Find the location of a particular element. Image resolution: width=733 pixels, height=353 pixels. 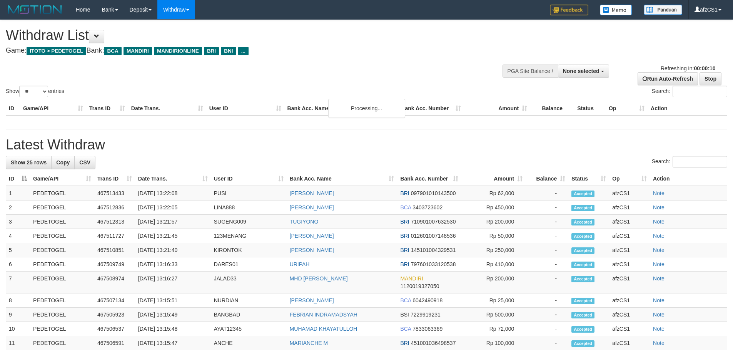

span: None selected is located at coordinates (581, 71).